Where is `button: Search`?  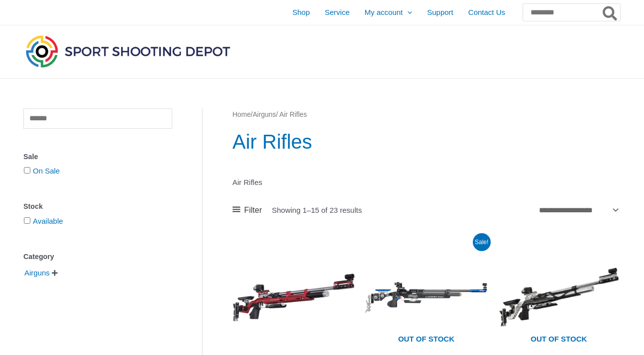 button: Search is located at coordinates (610, 13).